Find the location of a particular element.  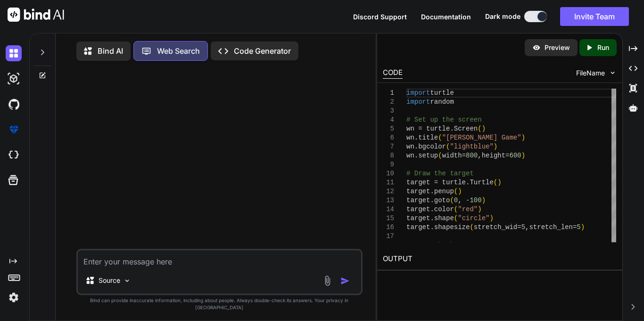

button: Invite Team is located at coordinates (595, 16).